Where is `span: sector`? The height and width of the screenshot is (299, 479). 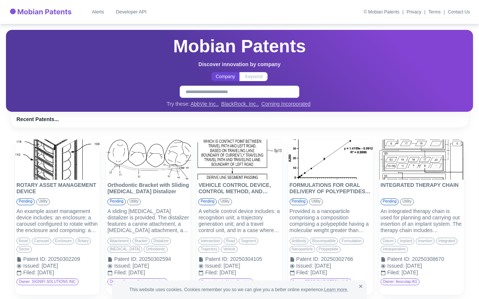
span: sector is located at coordinates (24, 250).